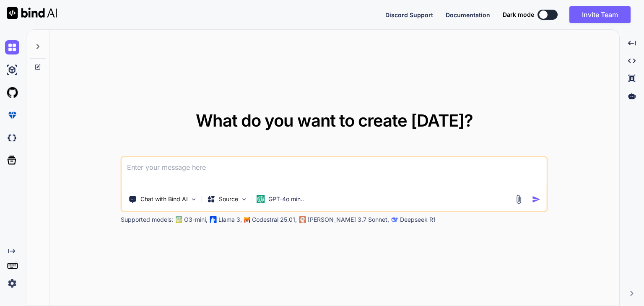  I want to click on img: GPT-4o mini, so click(261, 199).